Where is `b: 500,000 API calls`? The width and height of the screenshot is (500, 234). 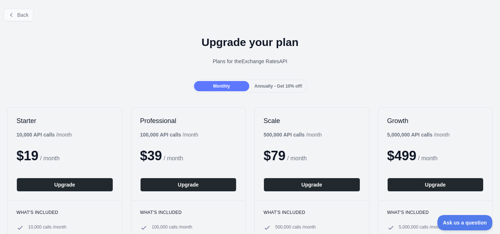 b: 500,000 API calls is located at coordinates (284, 135).